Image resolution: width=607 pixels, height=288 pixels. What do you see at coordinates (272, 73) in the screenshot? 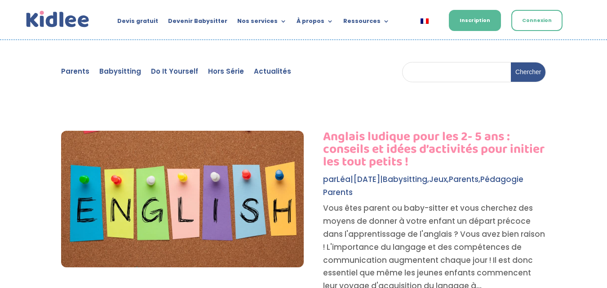
I see `a: Actualités` at bounding box center [272, 73].